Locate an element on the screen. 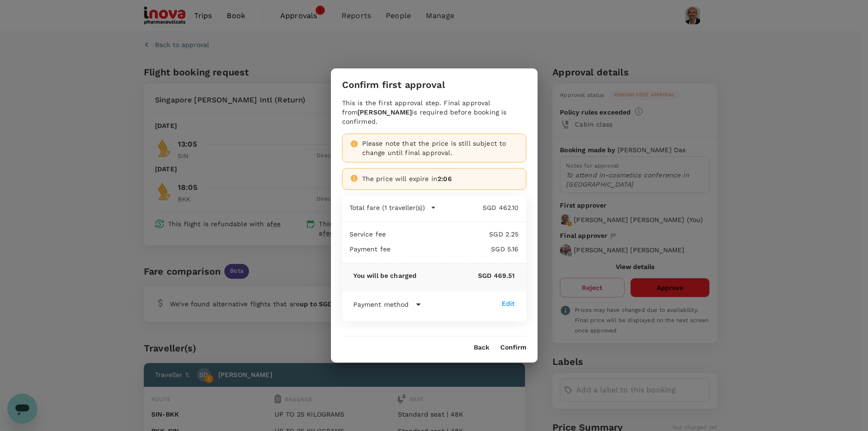 The image size is (868, 431). p: Payment fee is located at coordinates (370, 249).